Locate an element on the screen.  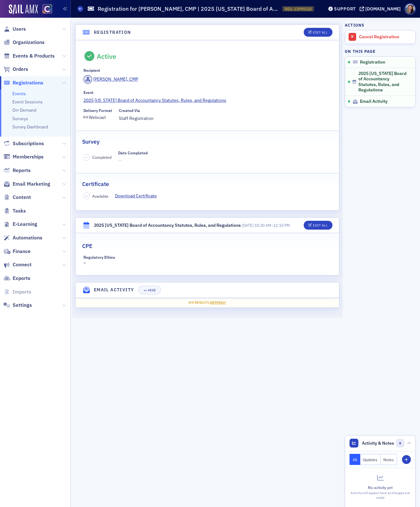
div: Created Via is located at coordinates (129, 110).